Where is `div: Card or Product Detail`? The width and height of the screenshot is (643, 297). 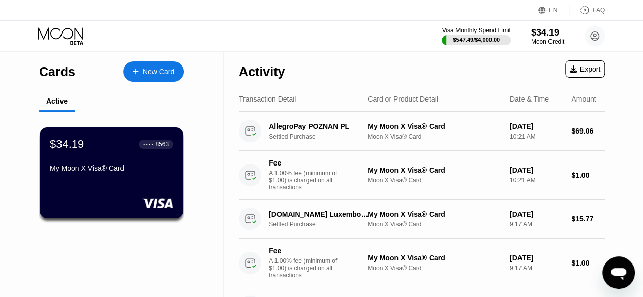
div: Card or Product Detail is located at coordinates (403, 99).